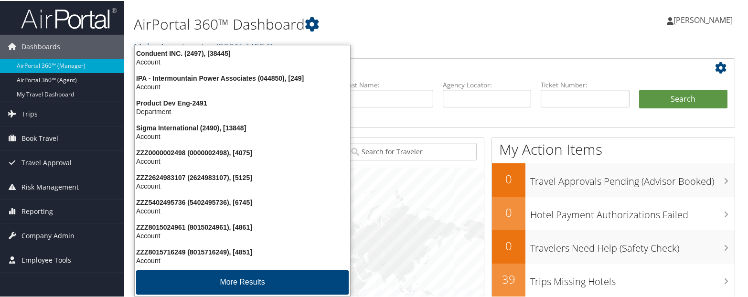 This screenshot has height=297, width=748. Describe the element at coordinates (389, 84) in the screenshot. I see `label: Last Name:` at that location.